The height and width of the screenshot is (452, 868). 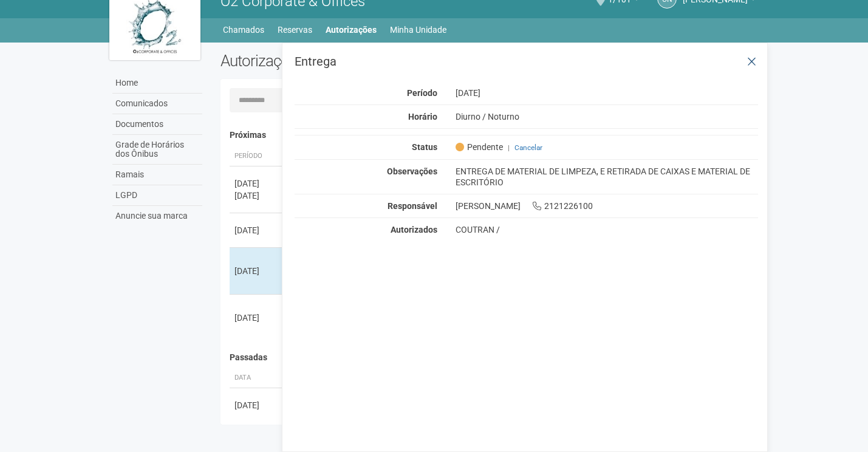 I want to click on strong: Status, so click(x=425, y=147).